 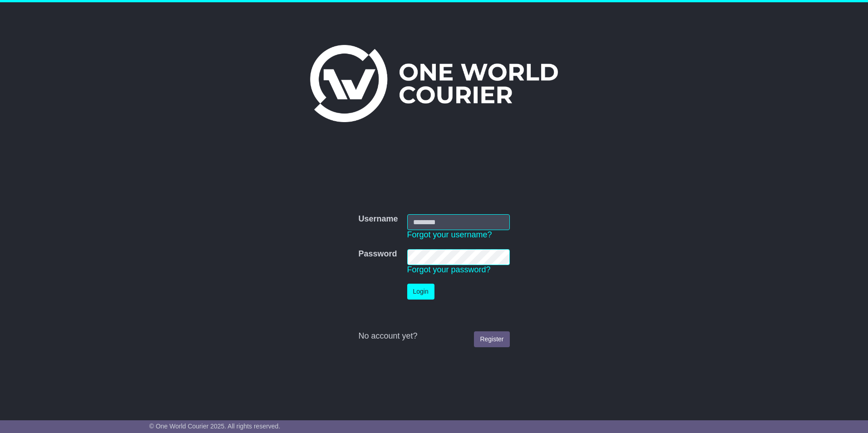 I want to click on a: Register, so click(x=492, y=339).